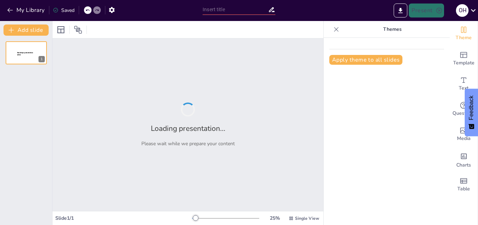 Image resolution: width=478 pixels, height=225 pixels. What do you see at coordinates (123, 218) in the screenshot?
I see `div: Slide 1 / 1` at bounding box center [123, 218].